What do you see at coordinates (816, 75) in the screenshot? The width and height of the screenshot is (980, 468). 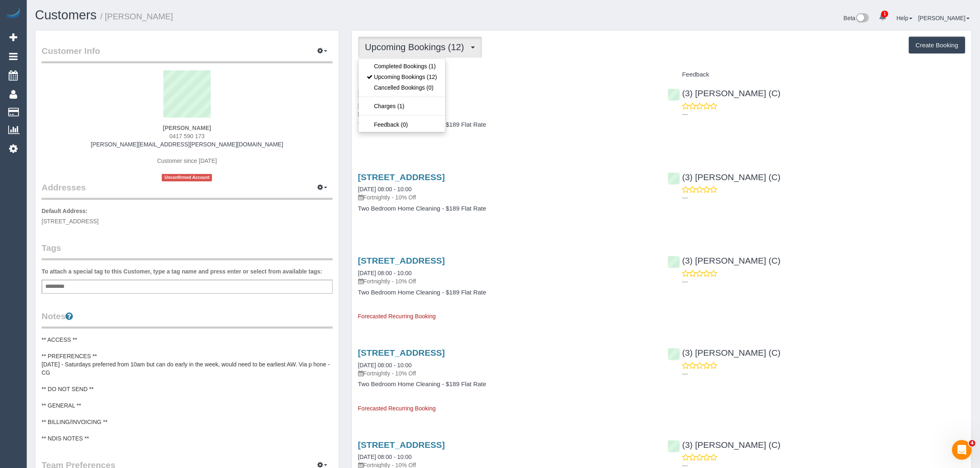 I see `h4: Feedback` at bounding box center [816, 75].